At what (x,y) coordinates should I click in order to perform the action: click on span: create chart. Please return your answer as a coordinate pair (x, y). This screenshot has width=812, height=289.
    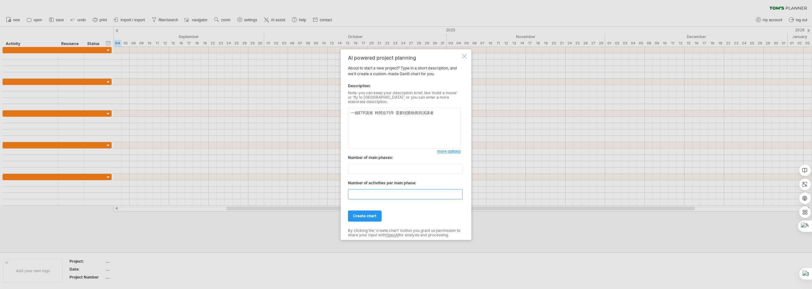
    Looking at the image, I should click on (365, 216).